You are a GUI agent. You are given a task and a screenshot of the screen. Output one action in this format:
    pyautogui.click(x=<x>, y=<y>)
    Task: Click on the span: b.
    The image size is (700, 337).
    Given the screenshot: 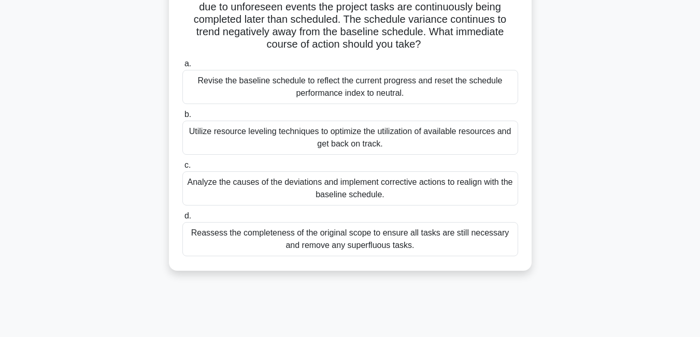 What is the action you would take?
    pyautogui.click(x=188, y=114)
    